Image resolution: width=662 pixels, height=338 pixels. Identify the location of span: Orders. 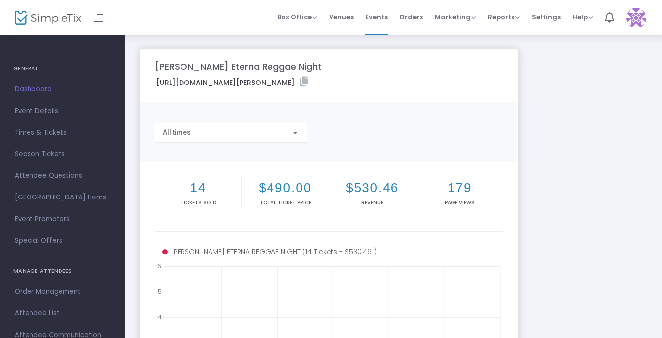
(411, 17).